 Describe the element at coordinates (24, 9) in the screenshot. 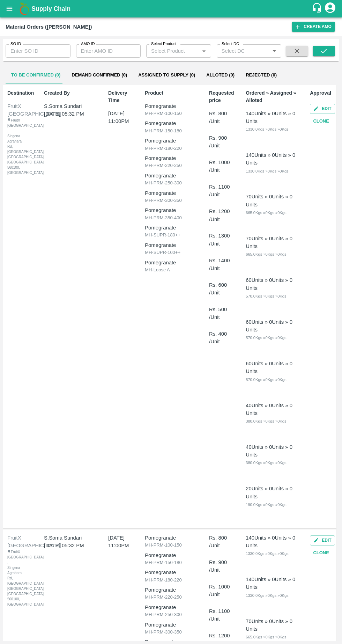

I see `img: logo` at that location.